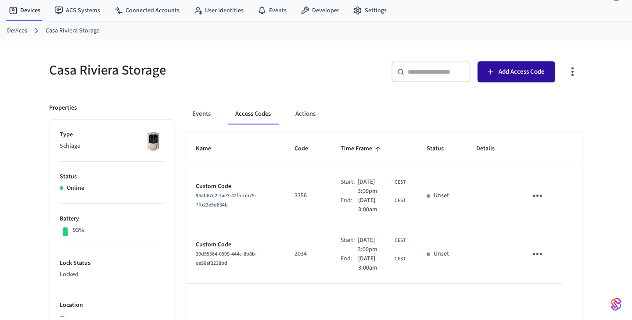 This screenshot has height=320, width=632. What do you see at coordinates (79, 230) in the screenshot?
I see `p: 93%` at bounding box center [79, 230].